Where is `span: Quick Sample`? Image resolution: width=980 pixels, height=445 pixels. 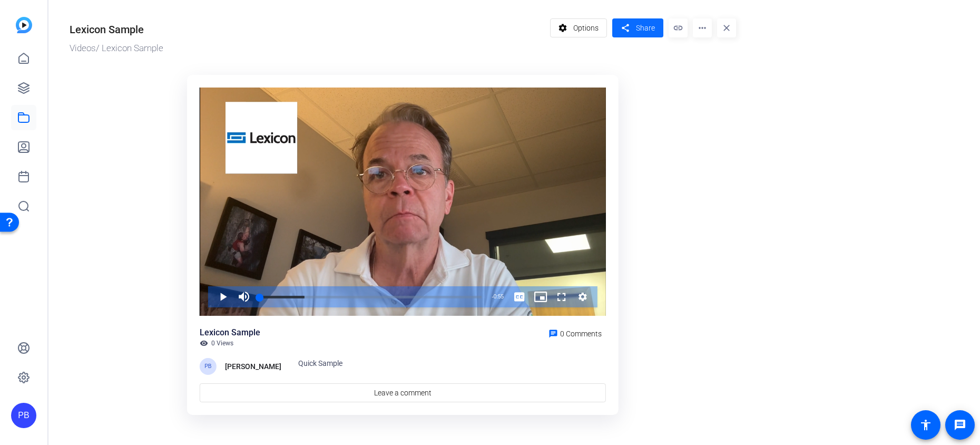
span: Quick Sample is located at coordinates (321, 363).